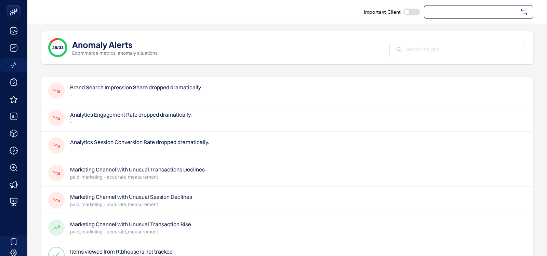  I want to click on h4: Items viewed from Rtbhouse is not tracked, so click(121, 251).